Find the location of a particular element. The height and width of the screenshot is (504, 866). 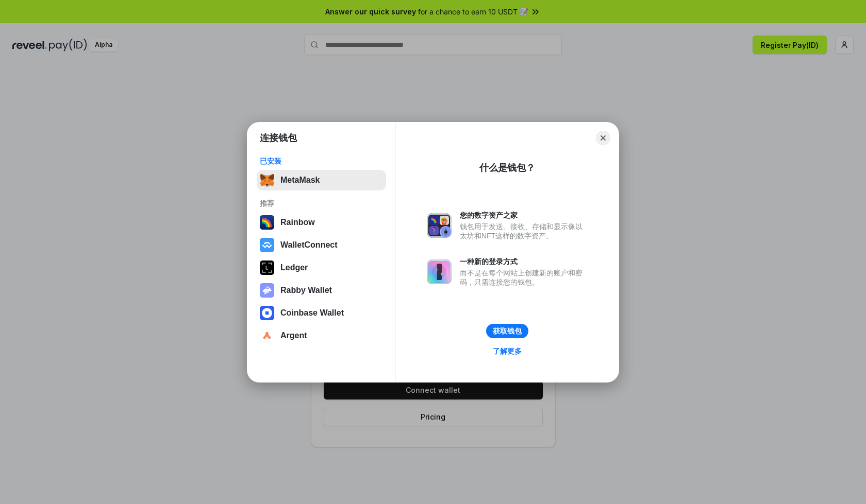

div: Rainbow is located at coordinates (297, 223).